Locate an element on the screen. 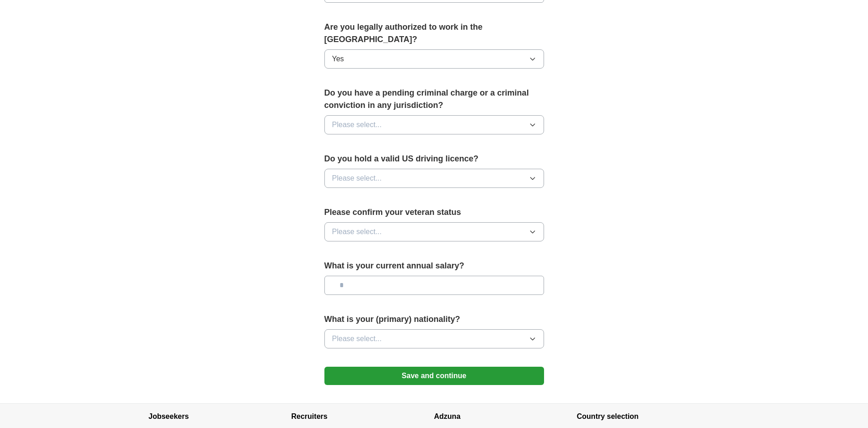  label: Do you have a pending criminal charge or a criminal conviction in any jurisdiction? is located at coordinates (434, 99).